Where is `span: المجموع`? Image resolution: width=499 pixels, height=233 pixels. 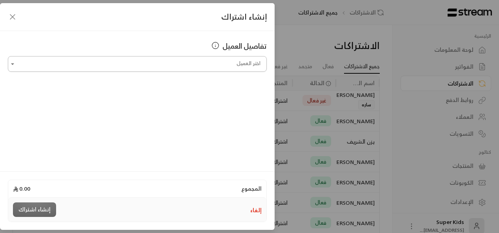
span: المجموع is located at coordinates (252, 189).